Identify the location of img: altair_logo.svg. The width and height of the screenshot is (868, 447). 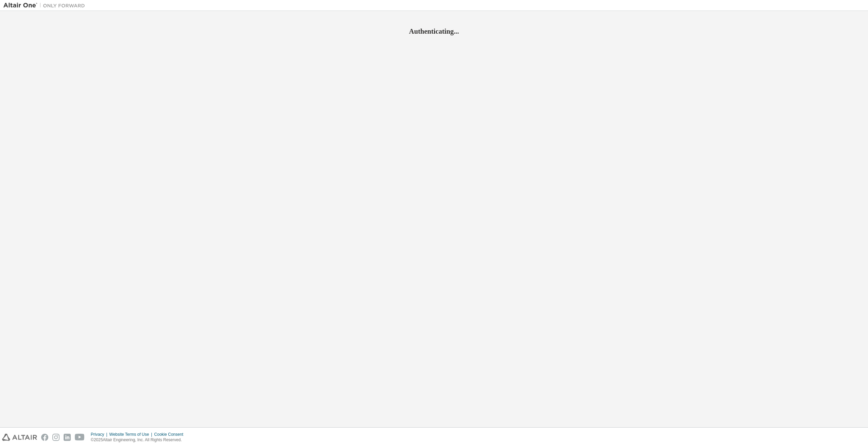
(19, 437).